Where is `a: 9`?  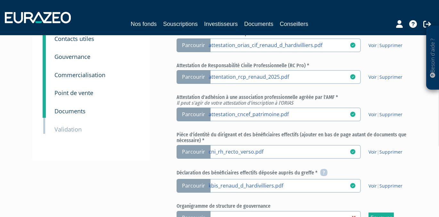 a: 9 is located at coordinates (44, 108).